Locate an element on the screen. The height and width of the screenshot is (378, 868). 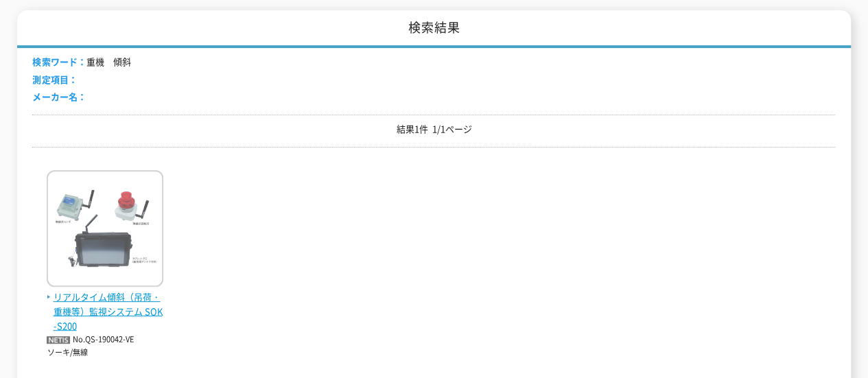
p: No.QS-190042-VE is located at coordinates (105, 339).